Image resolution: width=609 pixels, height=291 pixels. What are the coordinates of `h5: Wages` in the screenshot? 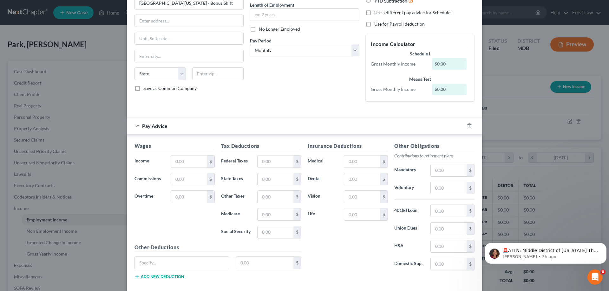 It's located at (174, 146).